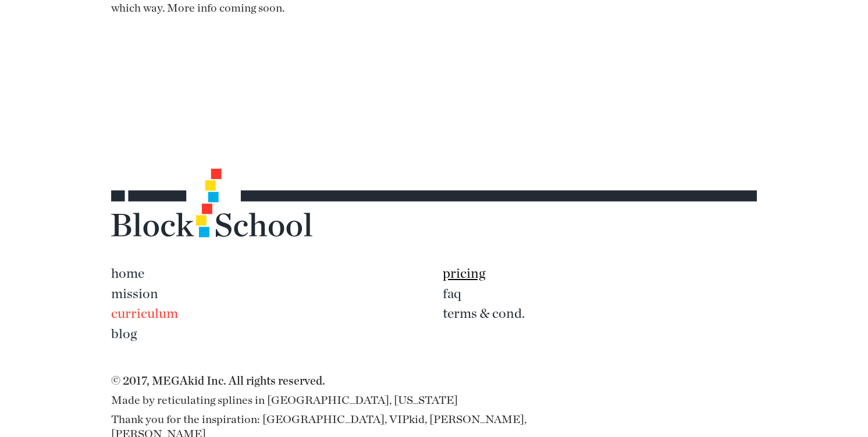 Image resolution: width=868 pixels, height=437 pixels. I want to click on a: home, so click(268, 273).